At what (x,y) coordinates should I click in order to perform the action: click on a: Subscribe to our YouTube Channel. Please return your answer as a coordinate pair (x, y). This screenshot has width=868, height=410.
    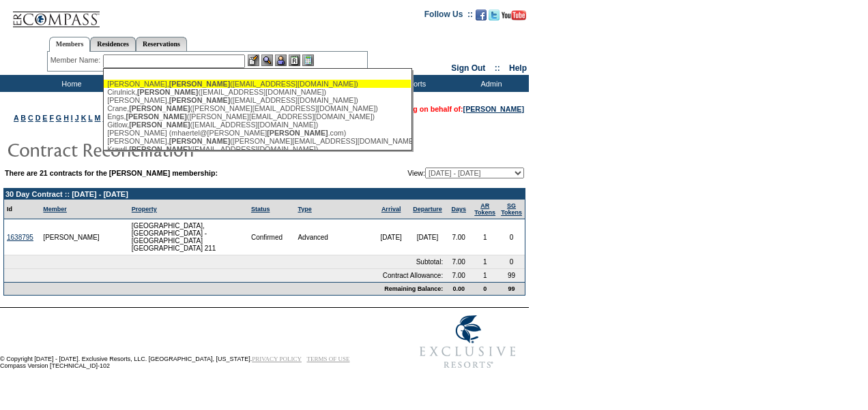
    Looking at the image, I should click on (514, 18).